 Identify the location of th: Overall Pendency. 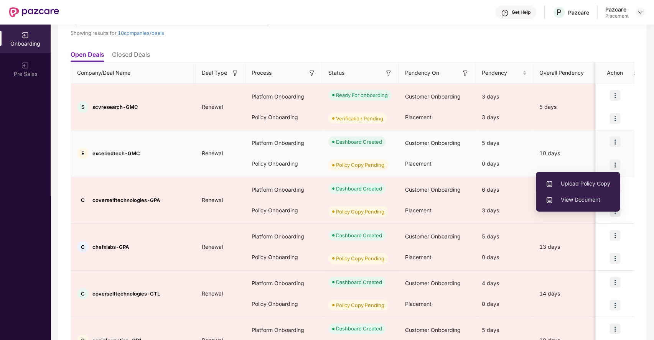
(566, 73).